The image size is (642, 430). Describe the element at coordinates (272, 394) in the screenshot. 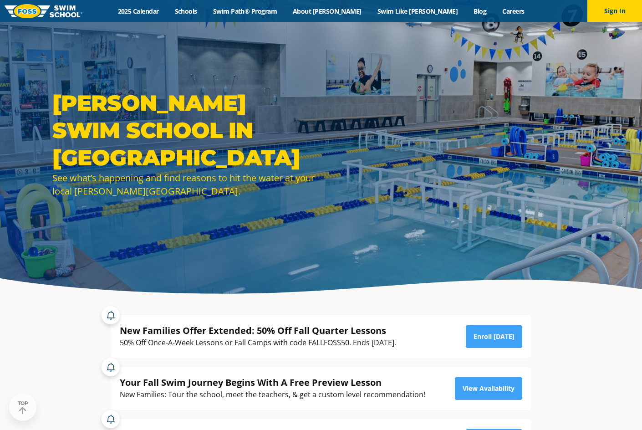

I see `div: New Families: Tour the school, meet the teachers, & get a custom level recommendation!` at that location.